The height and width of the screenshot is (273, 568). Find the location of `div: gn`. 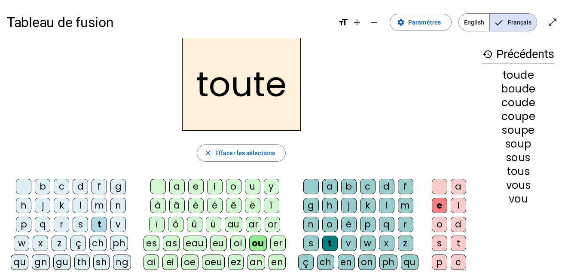

div: gn is located at coordinates (41, 262).